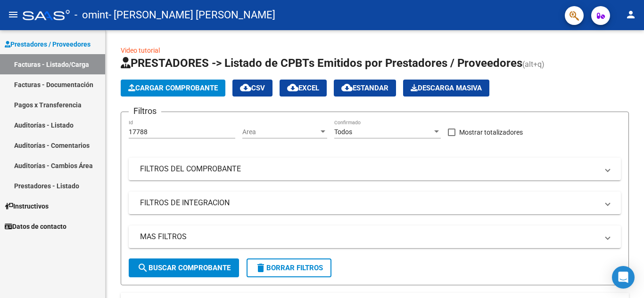 The width and height of the screenshot is (644, 298). What do you see at coordinates (140, 50) in the screenshot?
I see `a: Video tutorial` at bounding box center [140, 50].